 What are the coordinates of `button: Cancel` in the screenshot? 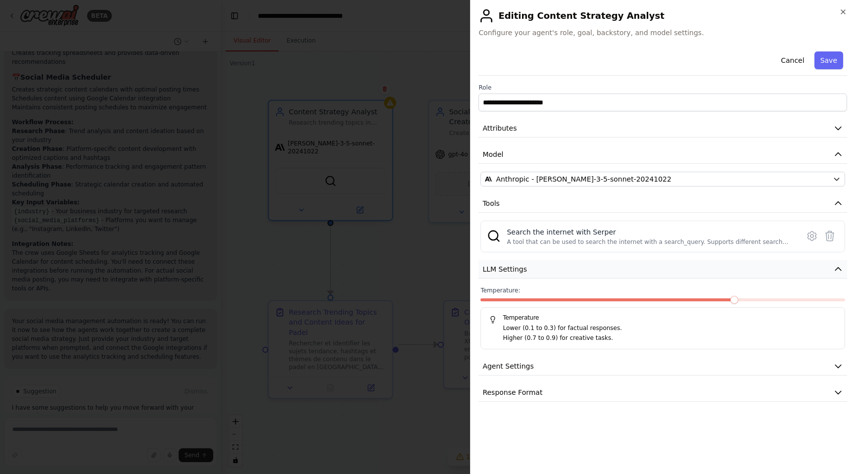 It's located at (792, 60).